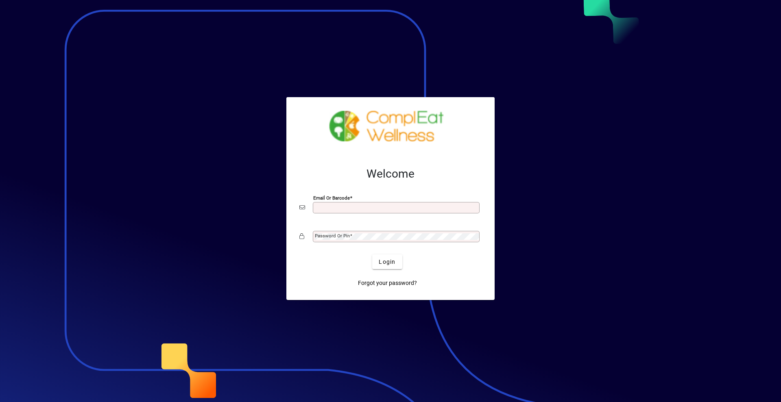  What do you see at coordinates (387, 262) in the screenshot?
I see `span: Login` at bounding box center [387, 262].